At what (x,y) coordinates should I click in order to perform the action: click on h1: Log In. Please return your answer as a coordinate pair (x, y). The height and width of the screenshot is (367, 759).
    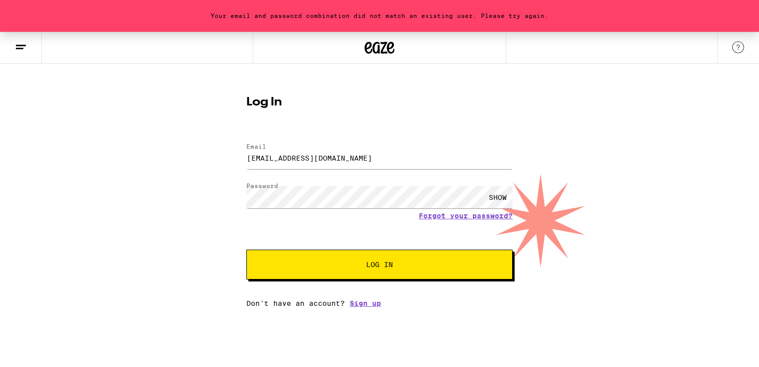
    Looking at the image, I should click on (380, 102).